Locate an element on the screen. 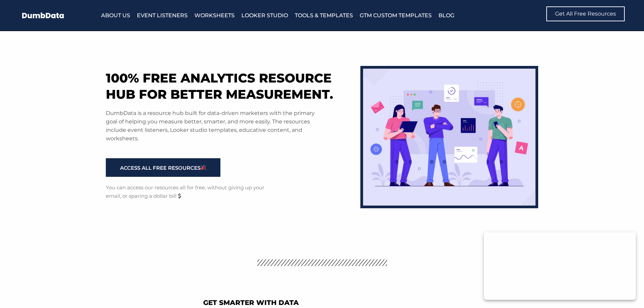 Image resolution: width=644 pixels, height=308 pixels. span: Get All Free Resources is located at coordinates (586, 14).